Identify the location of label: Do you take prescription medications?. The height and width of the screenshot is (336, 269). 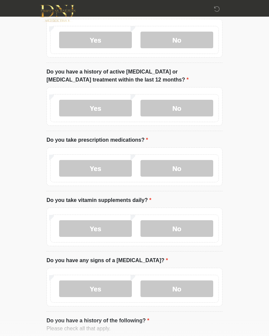
(97, 140).